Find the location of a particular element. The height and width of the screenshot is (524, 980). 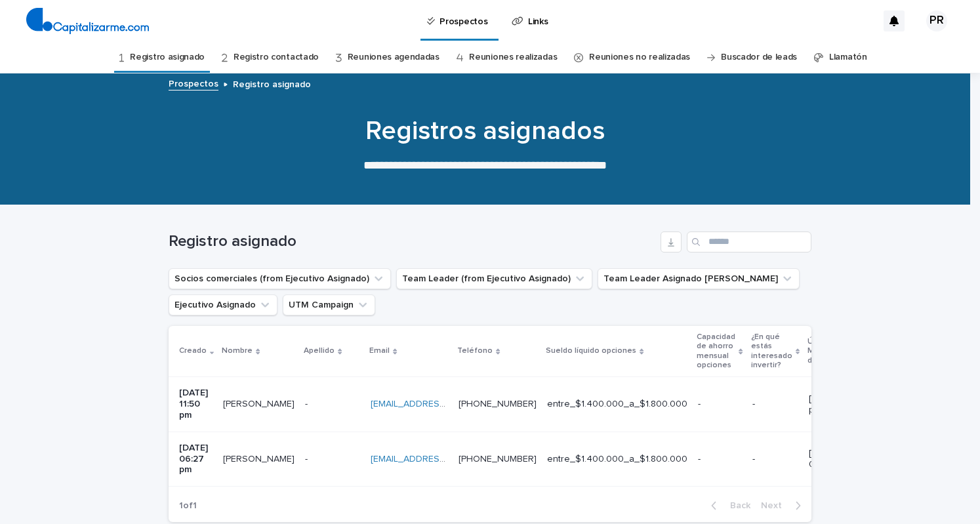

button: Next is located at coordinates (783, 506).